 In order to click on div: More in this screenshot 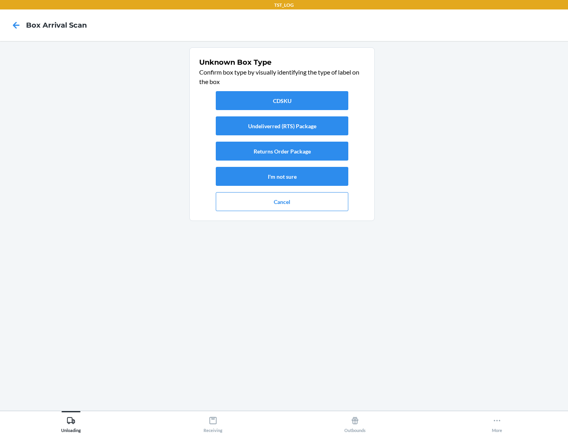, I will do `click(497, 423)`.